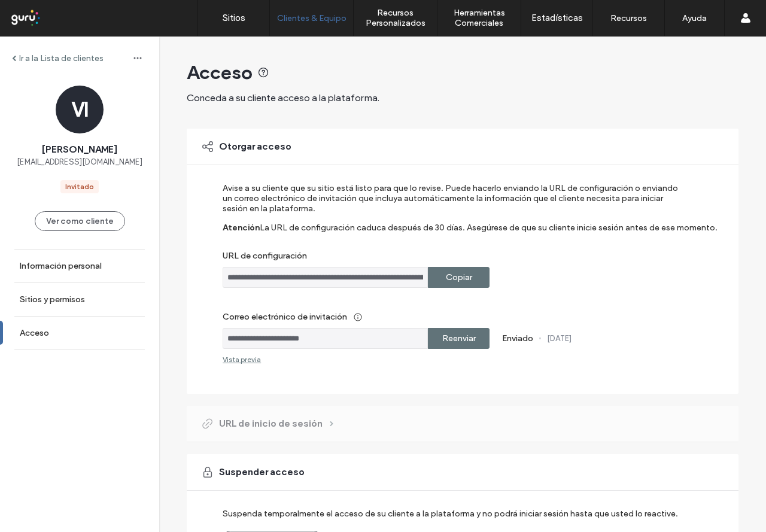 This screenshot has width=766, height=532. Describe the element at coordinates (220, 72) in the screenshot. I see `span: Acceso` at that location.